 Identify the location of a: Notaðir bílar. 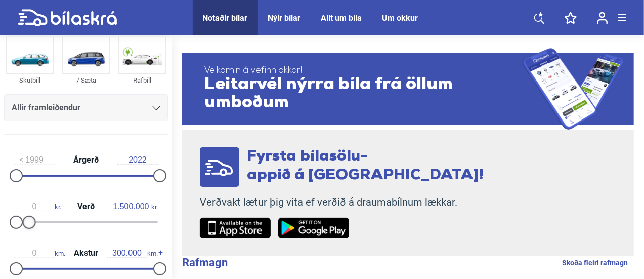
(226, 18).